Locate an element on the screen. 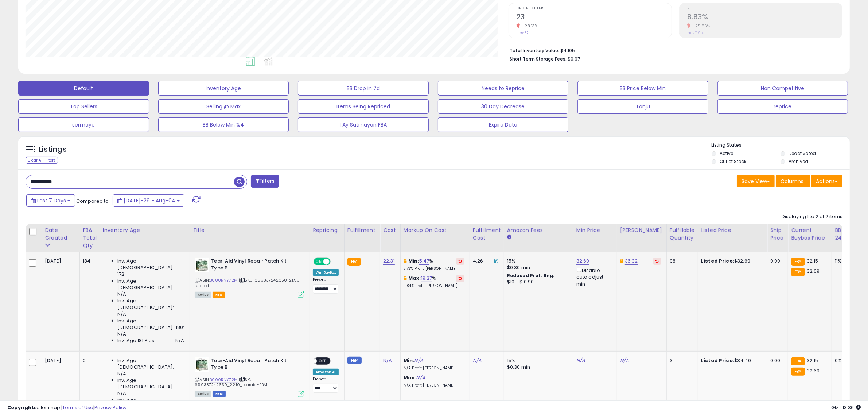 This screenshot has width=868, height=415. b: Short Term Storage Fees: is located at coordinates (538, 59).